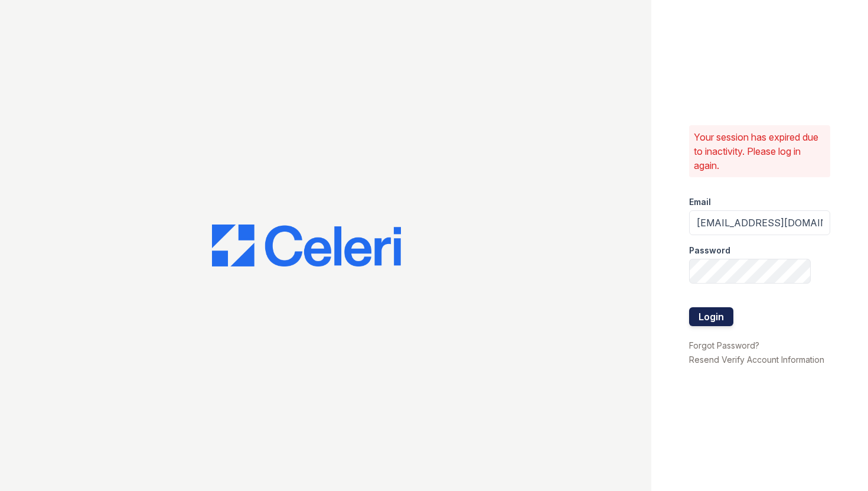 The height and width of the screenshot is (491, 868). What do you see at coordinates (710, 251) in the screenshot?
I see `label: Password` at bounding box center [710, 251].